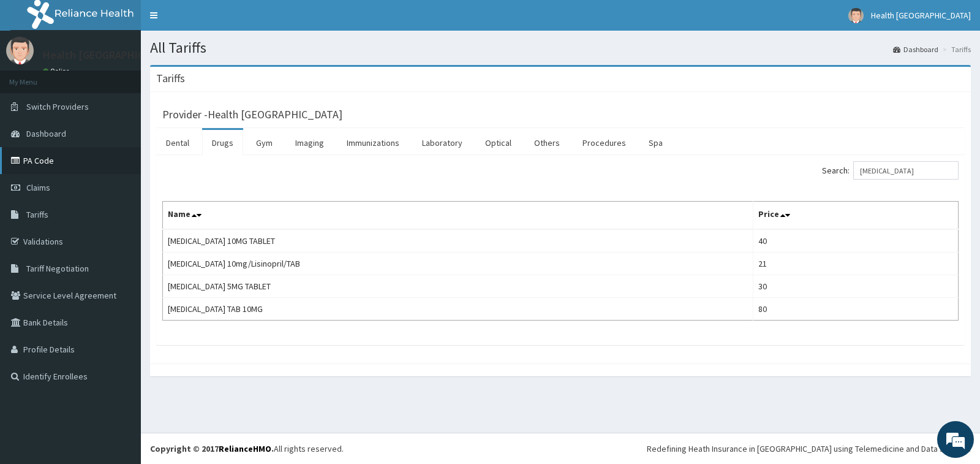 Image resolution: width=980 pixels, height=464 pixels. I want to click on textarea: Type your message and hit 'Enter', so click(119, 356).